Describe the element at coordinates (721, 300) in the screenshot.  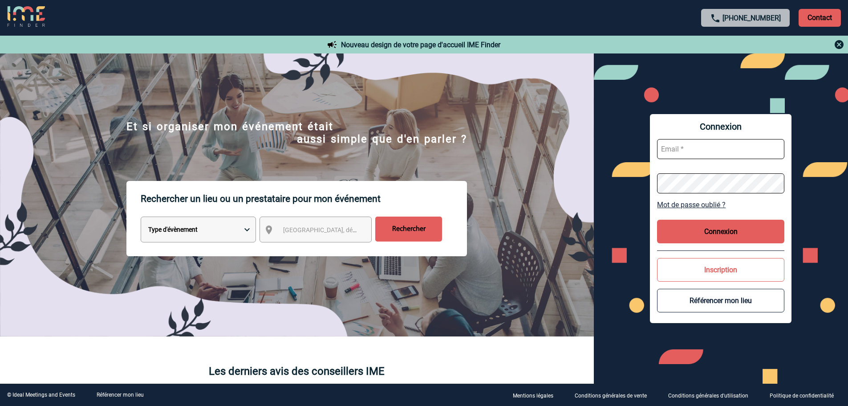
I see `button: Référencer mon lieu` at that location.